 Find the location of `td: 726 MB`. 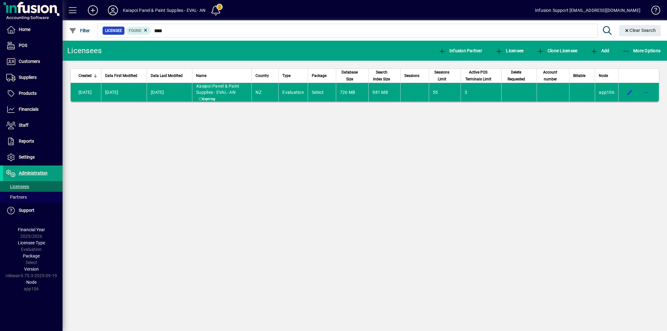

td: 726 MB is located at coordinates (352, 92).